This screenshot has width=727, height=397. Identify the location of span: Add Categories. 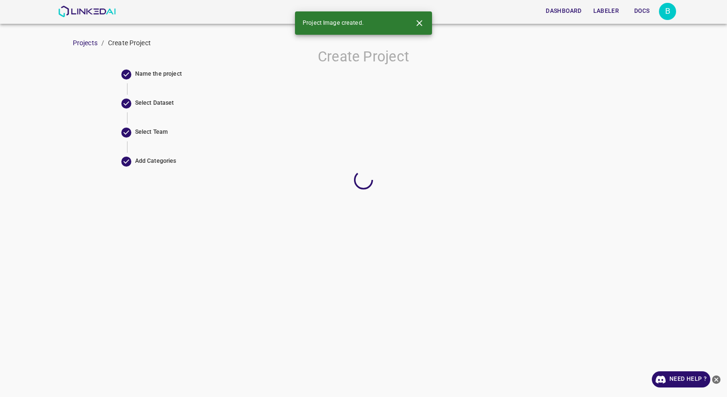
(370, 161).